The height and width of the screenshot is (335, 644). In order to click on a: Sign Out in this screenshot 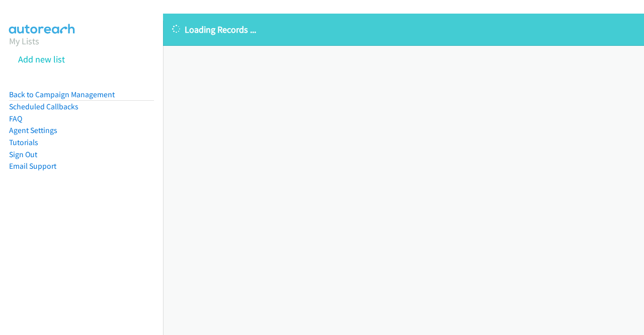, I will do `click(23, 154)`.